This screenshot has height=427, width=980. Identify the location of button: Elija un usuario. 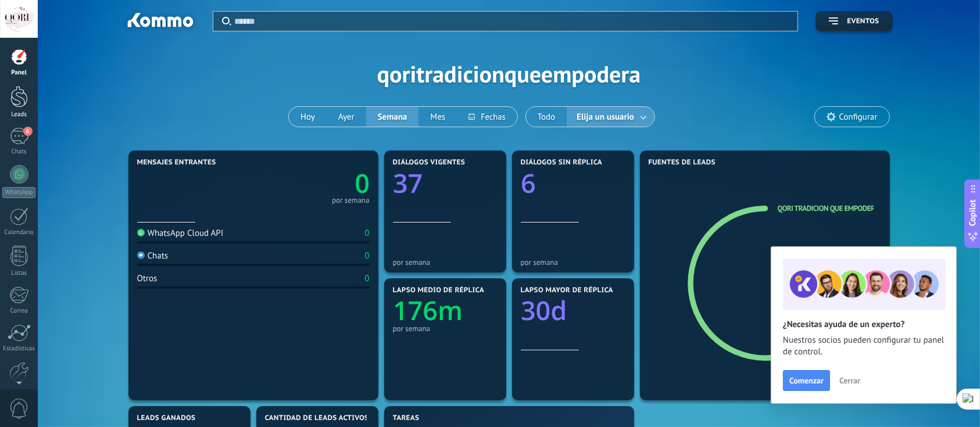
(610, 117).